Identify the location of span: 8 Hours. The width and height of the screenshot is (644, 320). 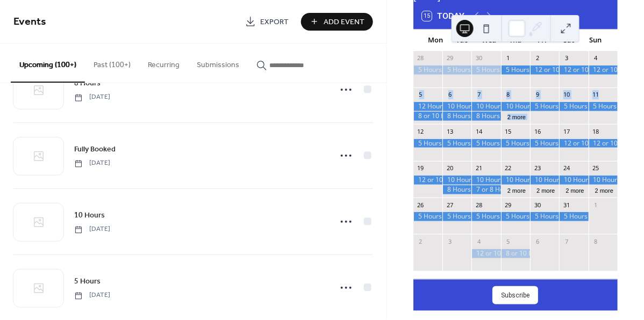
(87, 84).